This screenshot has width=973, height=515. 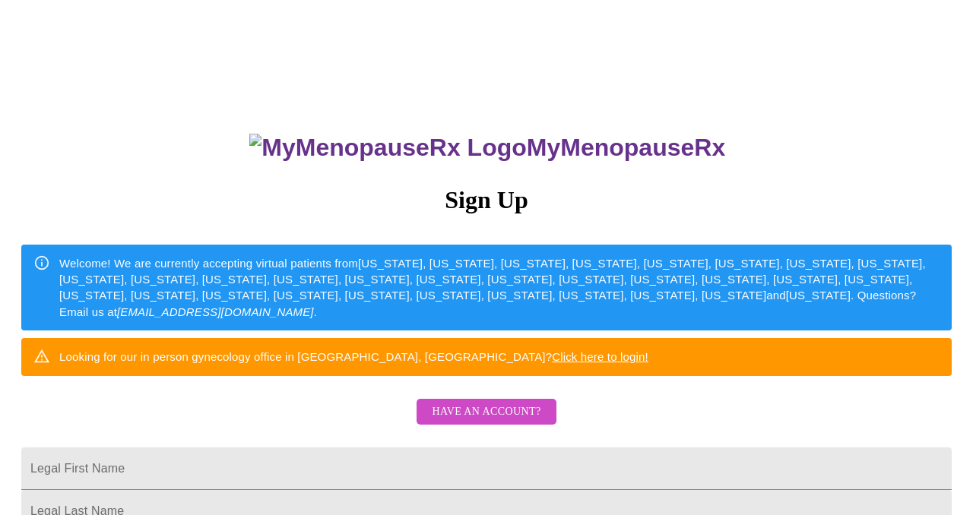 I want to click on a: Click here to login!, so click(x=600, y=356).